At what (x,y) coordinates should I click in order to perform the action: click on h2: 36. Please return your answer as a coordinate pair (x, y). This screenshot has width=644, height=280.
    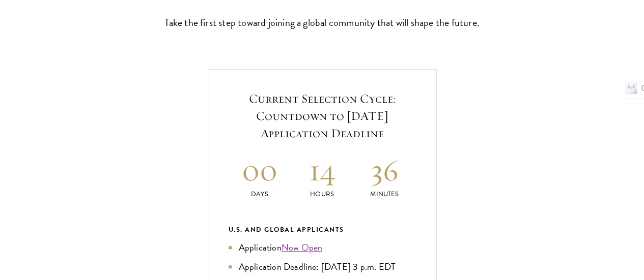
    Looking at the image, I should click on (384, 170).